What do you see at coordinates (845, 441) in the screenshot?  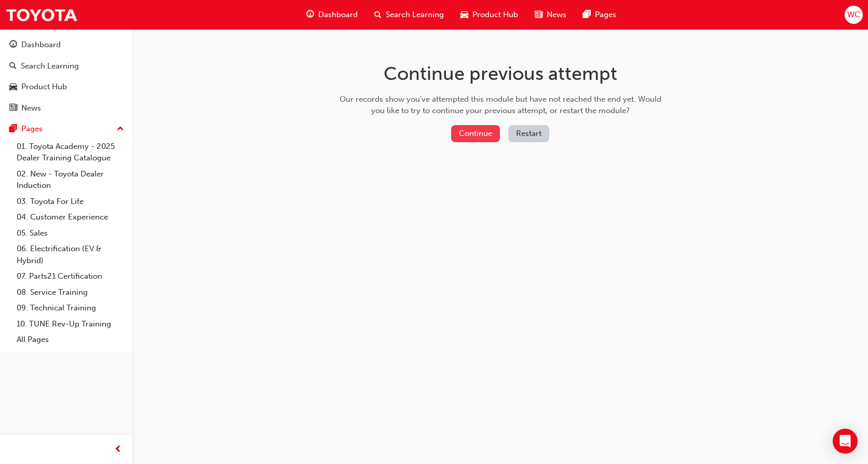 I see `div: Open Intercom Messenger` at bounding box center [845, 441].